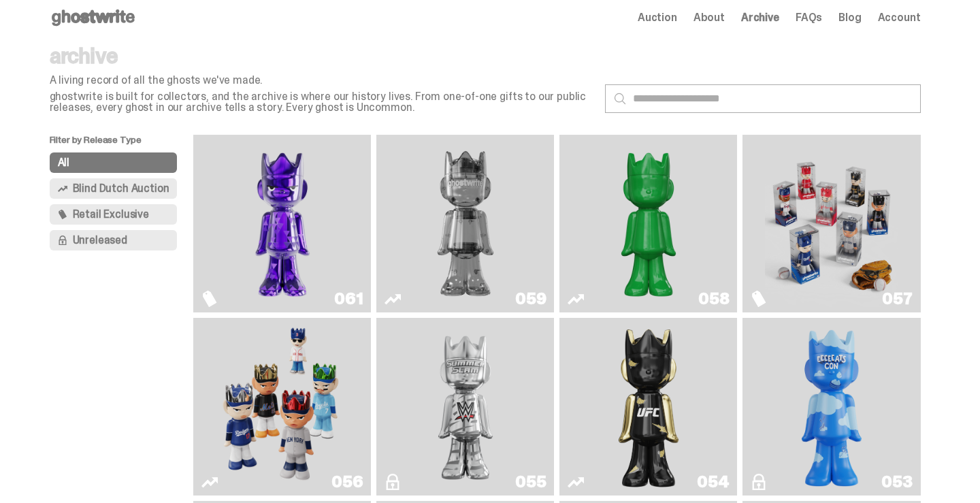 This screenshot has height=503, width=980. Describe the element at coordinates (831, 406) in the screenshot. I see `img: ghooooost` at that location.